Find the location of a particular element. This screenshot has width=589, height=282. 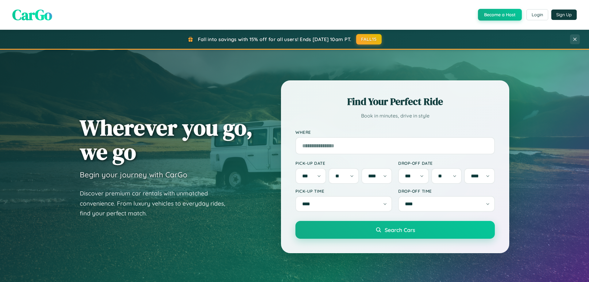

label: Pick-up Date is located at coordinates (344, 163).